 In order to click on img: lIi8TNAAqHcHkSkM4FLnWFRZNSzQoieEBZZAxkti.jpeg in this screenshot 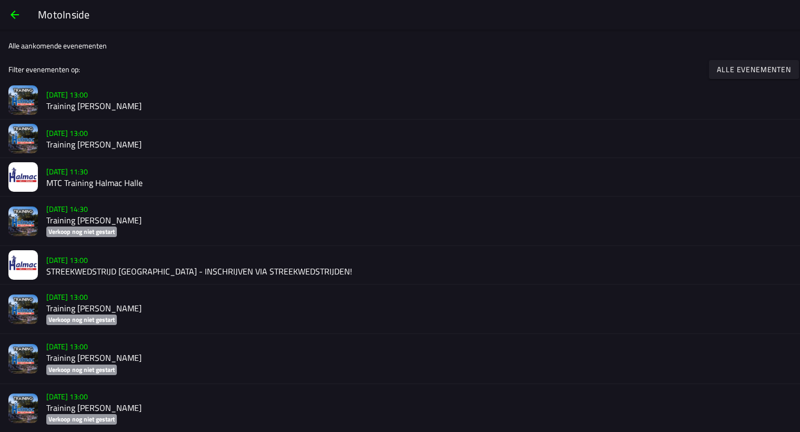, I will do `click(23, 265)`.